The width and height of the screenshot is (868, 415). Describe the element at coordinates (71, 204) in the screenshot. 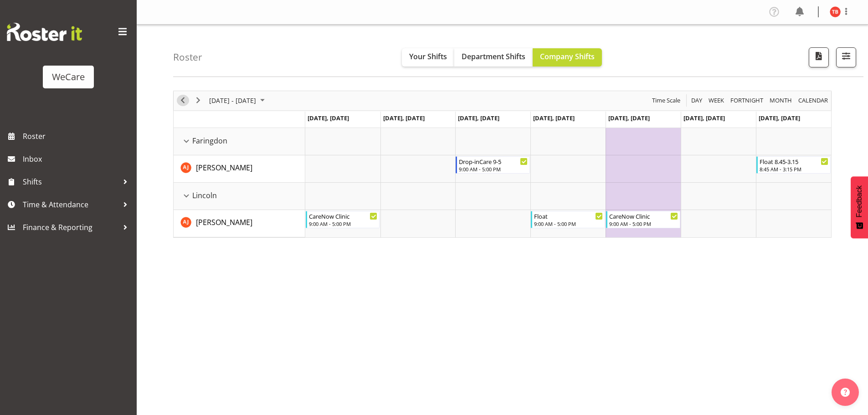

I see `span: Time & Attendance` at that location.